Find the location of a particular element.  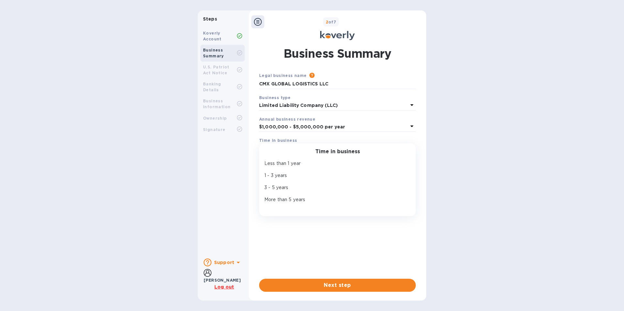

h1: Business Summary is located at coordinates (337, 54).